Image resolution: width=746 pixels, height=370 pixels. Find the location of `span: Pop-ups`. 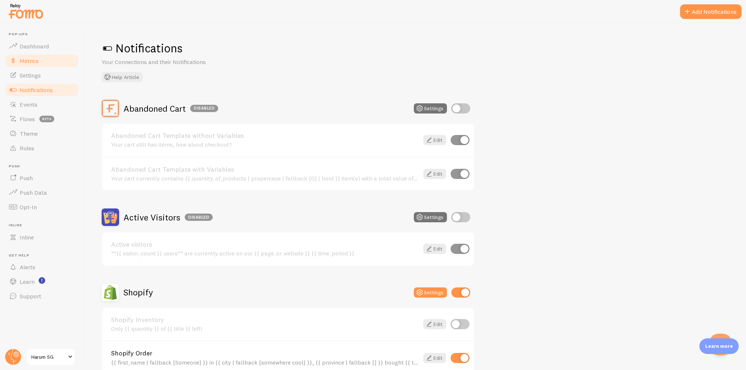

span: Pop-ups is located at coordinates (44, 34).